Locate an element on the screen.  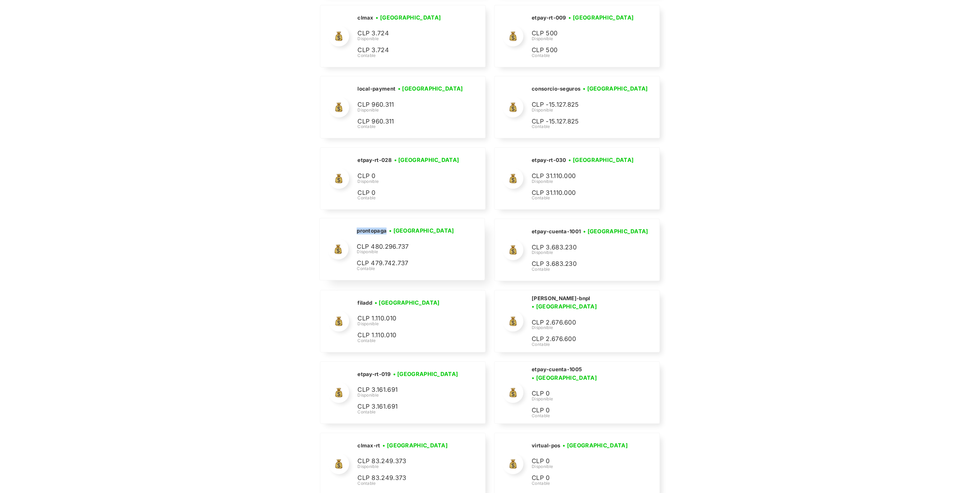
h2: etpay-cuenta-1001 is located at coordinates (556, 231).